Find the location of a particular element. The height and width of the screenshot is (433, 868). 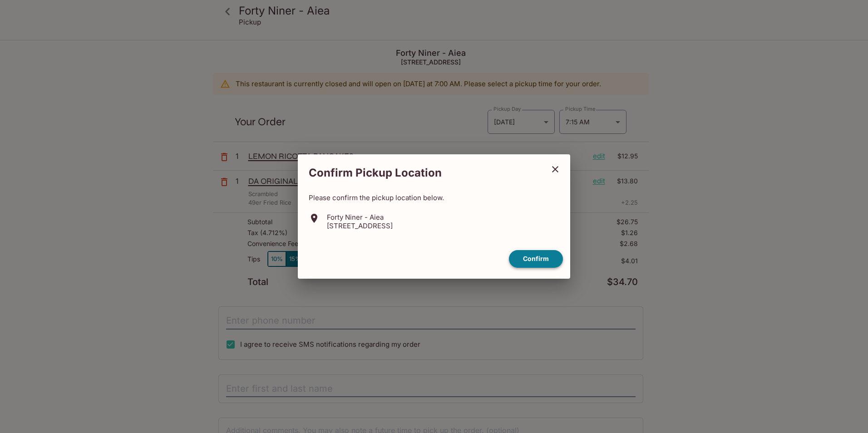

button: confirm is located at coordinates (536, 259).